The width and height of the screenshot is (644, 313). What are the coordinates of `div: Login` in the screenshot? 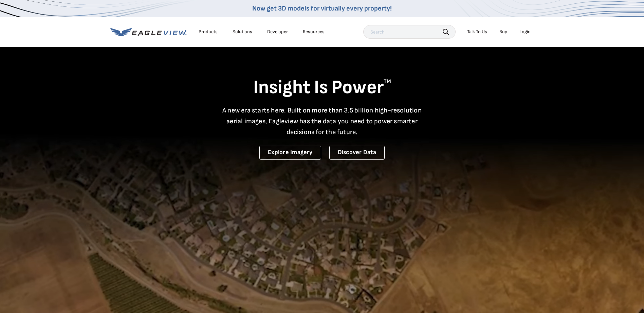 It's located at (525, 32).